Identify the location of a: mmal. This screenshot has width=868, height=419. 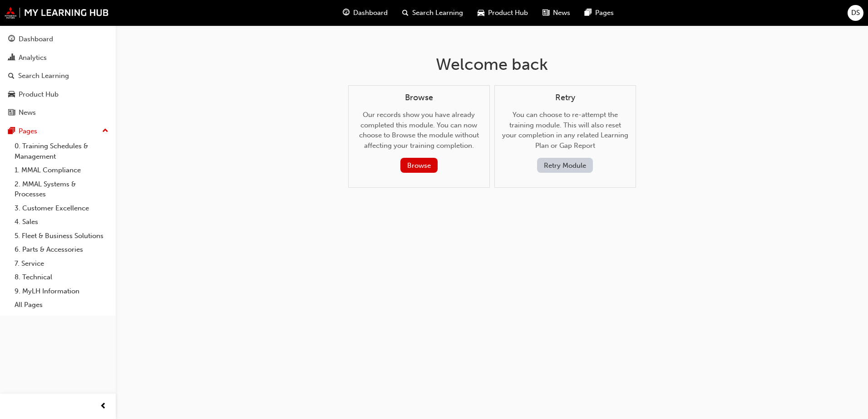
(57, 13).